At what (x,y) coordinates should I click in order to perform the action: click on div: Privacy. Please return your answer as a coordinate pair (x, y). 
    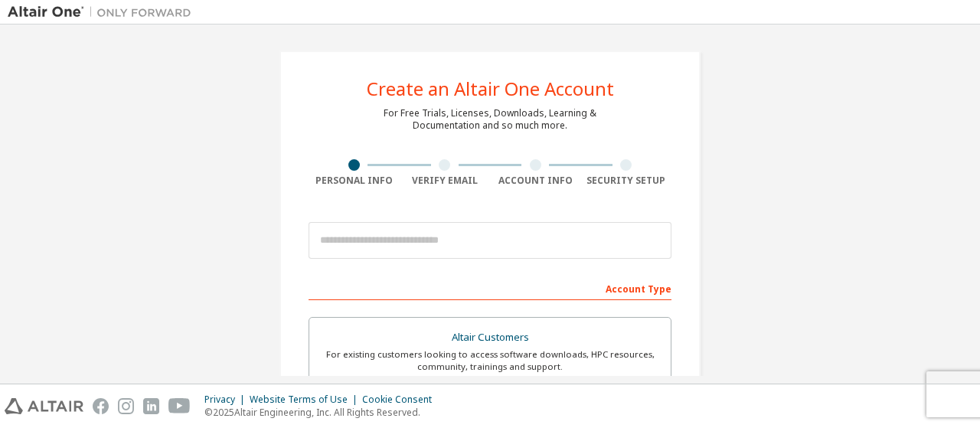
    Looking at the image, I should click on (226, 399).